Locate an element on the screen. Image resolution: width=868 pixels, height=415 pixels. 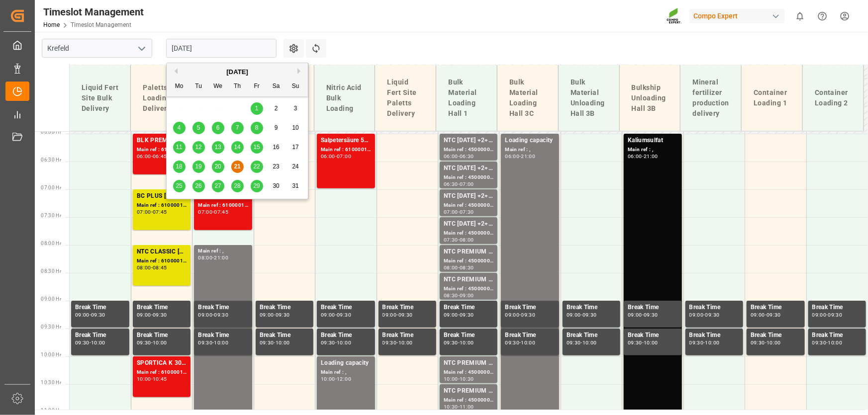
div: Choose Sunday, August 17th, 2025 is located at coordinates (295, 147).